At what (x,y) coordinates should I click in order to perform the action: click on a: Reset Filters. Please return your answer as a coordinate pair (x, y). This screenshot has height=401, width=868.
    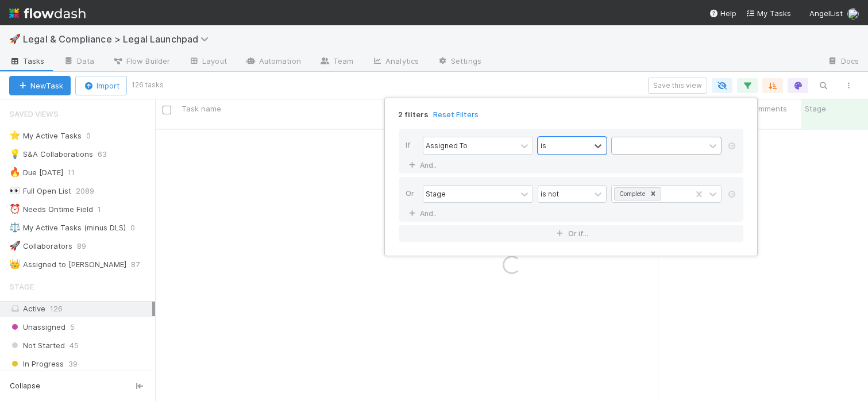
    Looking at the image, I should click on (456, 114).